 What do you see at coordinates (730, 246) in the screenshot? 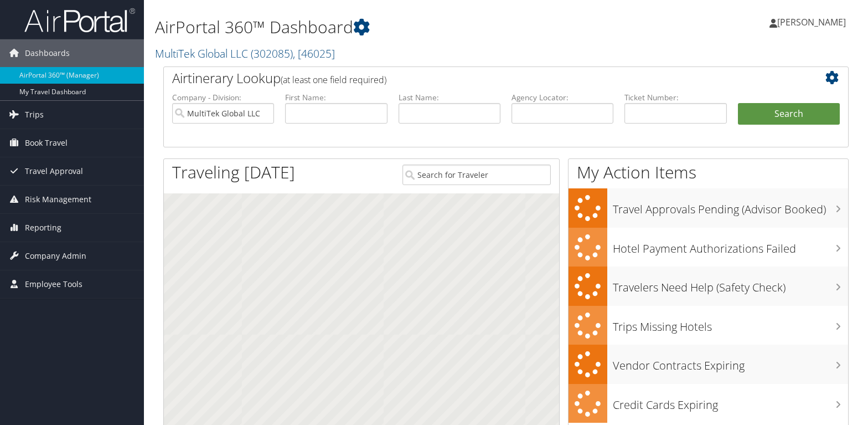
I see `h3: Hotel Payment Authorizations Failed` at bounding box center [730, 246].